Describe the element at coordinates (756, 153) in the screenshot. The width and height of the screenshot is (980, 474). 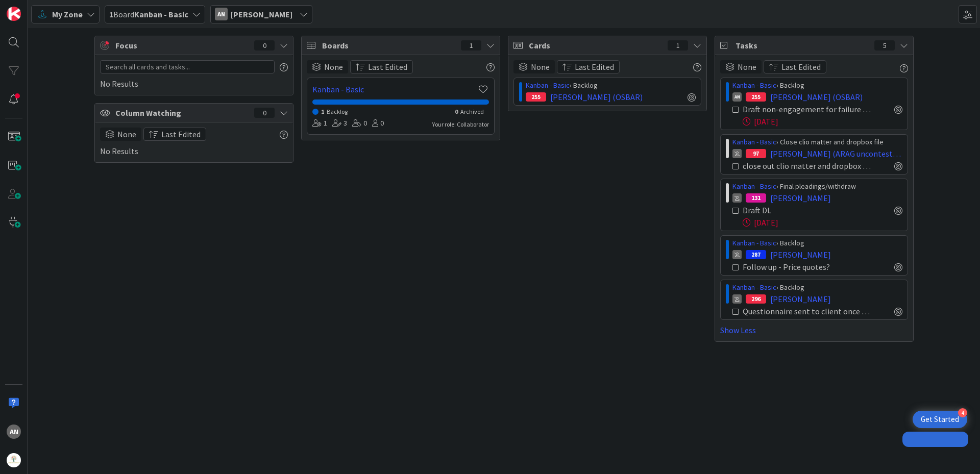
I see `div: 97` at that location.